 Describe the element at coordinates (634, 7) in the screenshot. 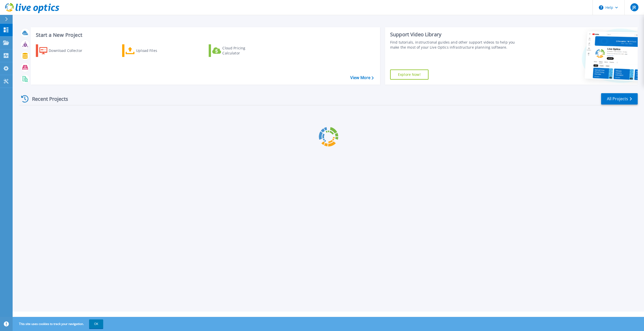

I see `span: JR` at that location.